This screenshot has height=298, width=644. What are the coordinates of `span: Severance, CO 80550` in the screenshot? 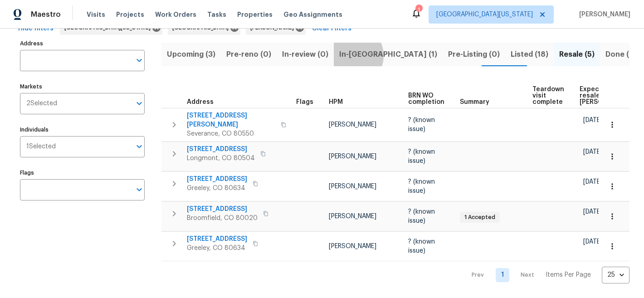 It's located at (231, 133).